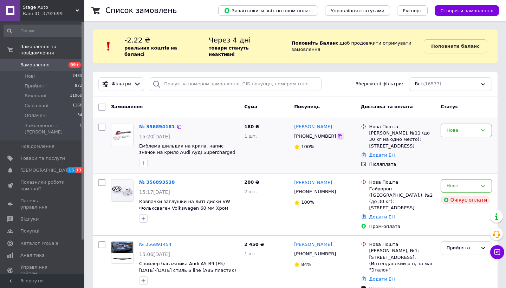  I want to click on div: , щоб продовжити отримувати замовлення, so click(352, 46).